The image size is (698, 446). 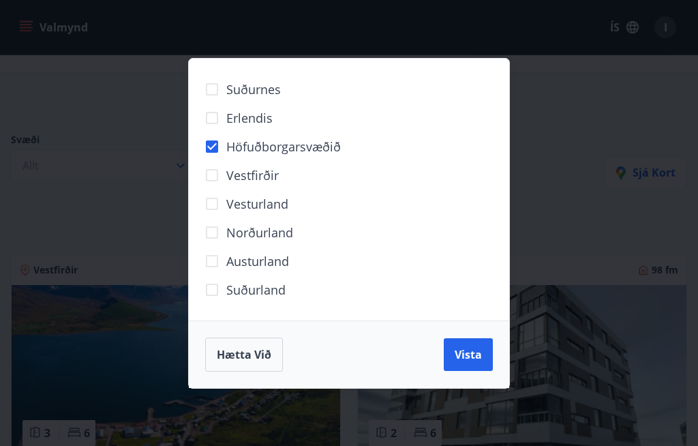 What do you see at coordinates (258, 261) in the screenshot?
I see `span: Austurland` at bounding box center [258, 261].